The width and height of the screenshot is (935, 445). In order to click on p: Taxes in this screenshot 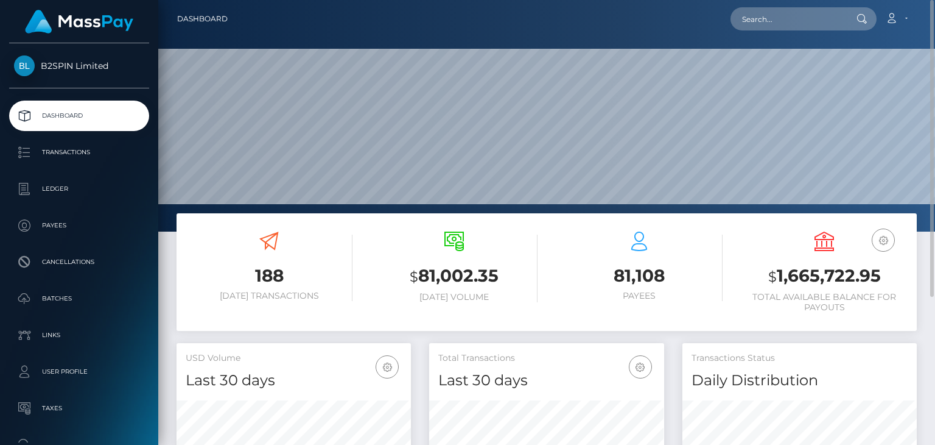, I will do `click(79, 408)`.